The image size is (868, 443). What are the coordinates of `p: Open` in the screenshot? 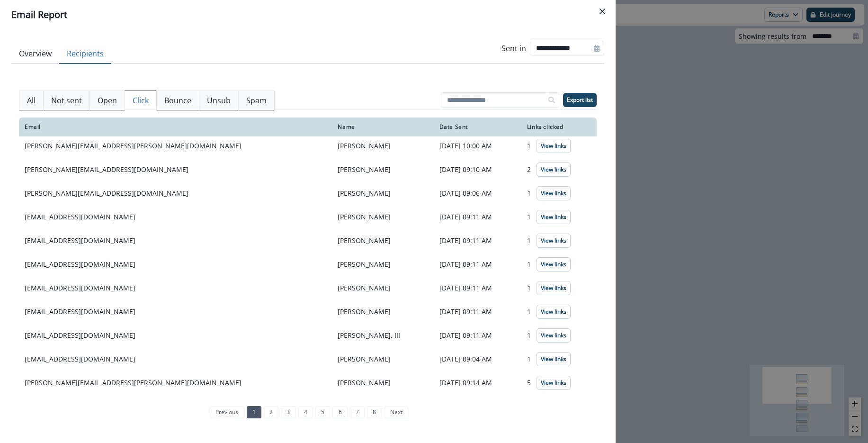 It's located at (107, 101).